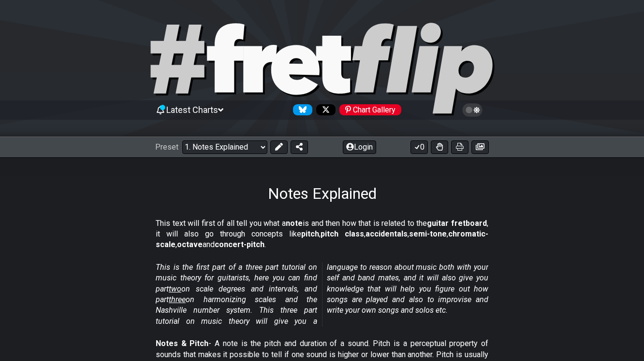 This screenshot has height=361, width=644. What do you see at coordinates (322, 193) in the screenshot?
I see `h1: Notes Explained` at bounding box center [322, 193].